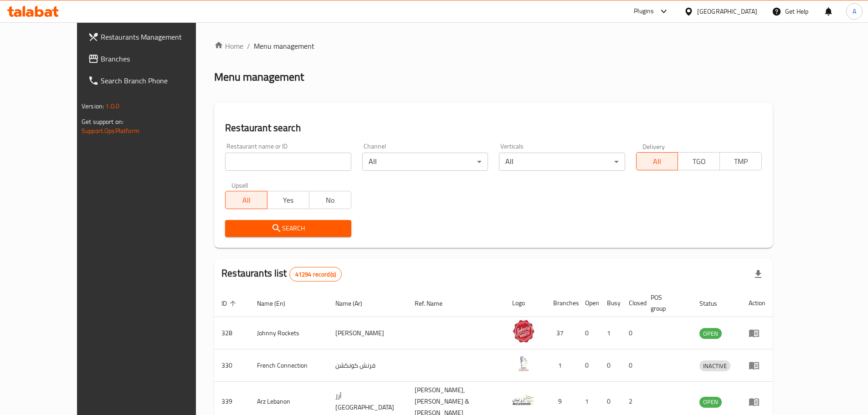  Describe the element at coordinates (493, 128) in the screenshot. I see `h2: Restaurant search` at that location.